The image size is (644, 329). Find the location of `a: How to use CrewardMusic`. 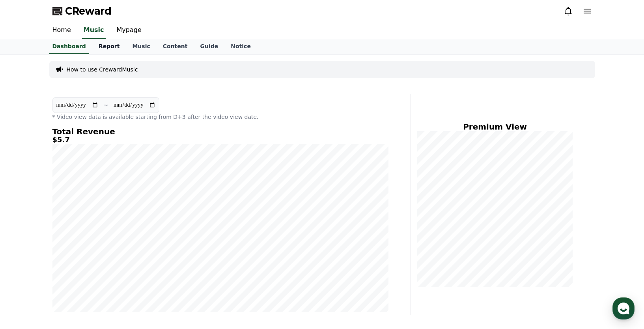

a: How to use CrewardMusic is located at coordinates (102, 69).